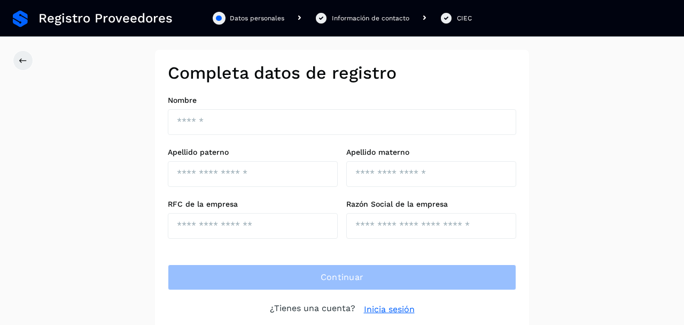  Describe the element at coordinates (342, 277) in the screenshot. I see `span: Continuar` at that location.